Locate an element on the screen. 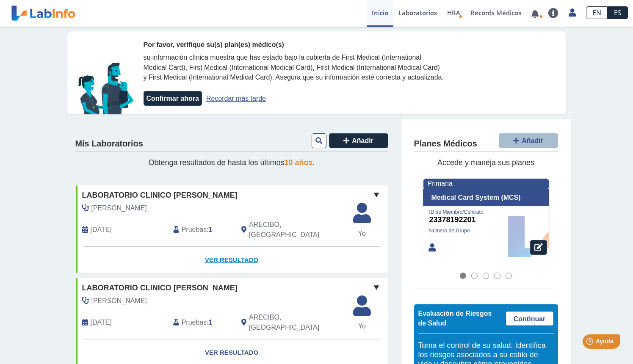  span: Evaluación de Riesgos de Salud is located at coordinates (455, 318).